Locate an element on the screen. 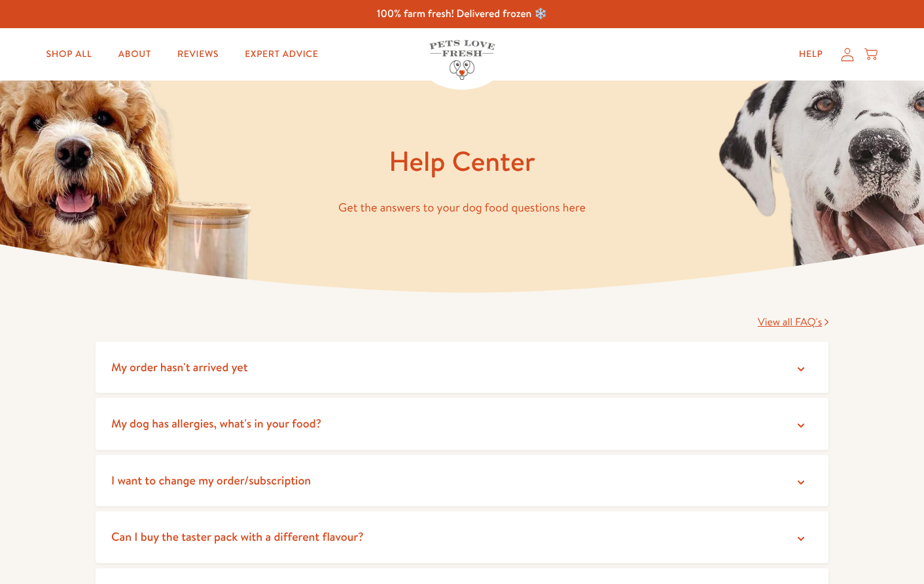  a: Shop All is located at coordinates (69, 54).